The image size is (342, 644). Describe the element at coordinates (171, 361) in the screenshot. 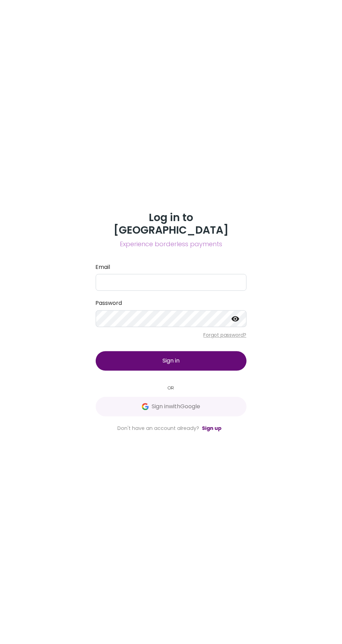

I see `span: Sign in` at that location.